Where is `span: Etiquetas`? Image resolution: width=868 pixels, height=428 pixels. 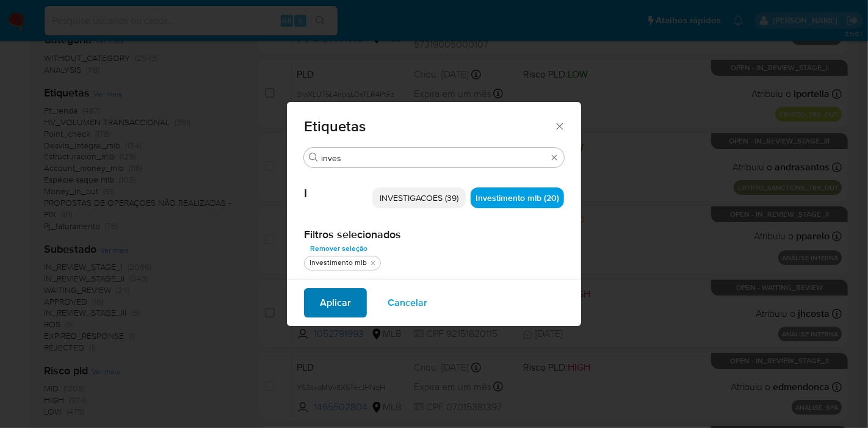
span: Etiquetas is located at coordinates (429, 127).